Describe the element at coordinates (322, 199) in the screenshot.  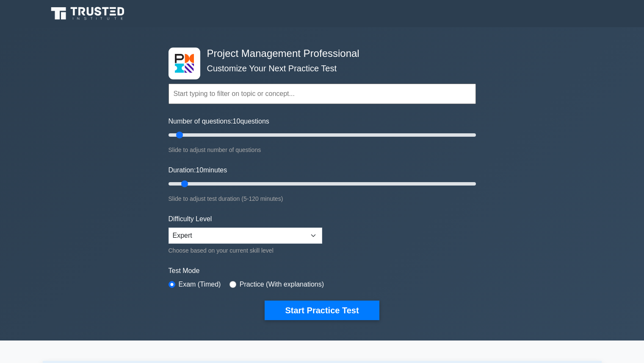
I see `div: Slide to adjust test duration (5-120 minutes)` at that location.